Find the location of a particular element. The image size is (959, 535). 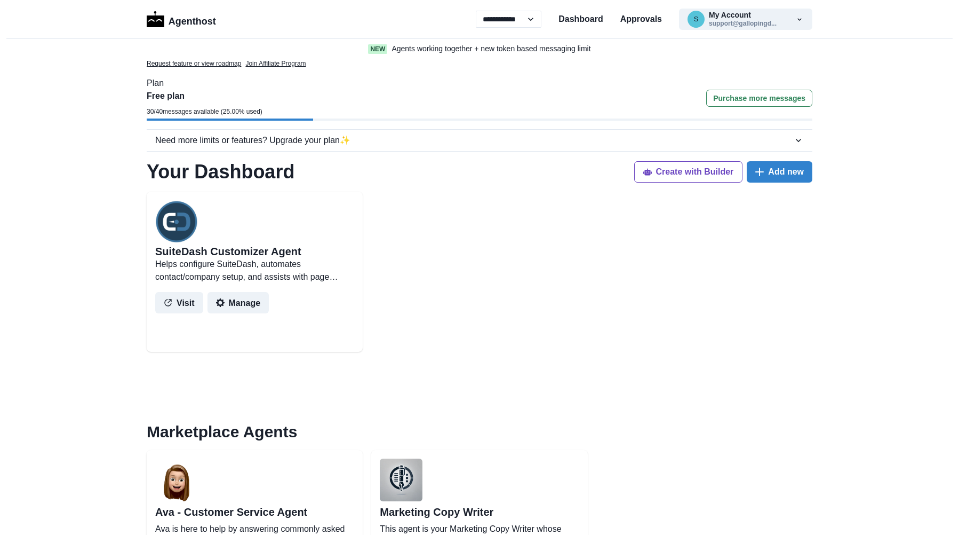

h2: Marketplace Agents is located at coordinates (480, 432).